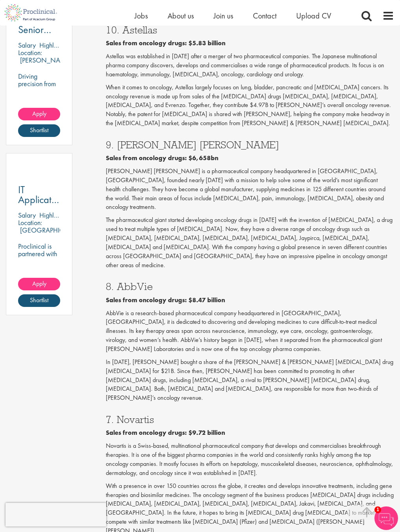 The width and height of the screenshot is (400, 532). I want to click on p: Driving precision from sample to solution-where every biospecimen tells a story of innovation., so click(39, 103).